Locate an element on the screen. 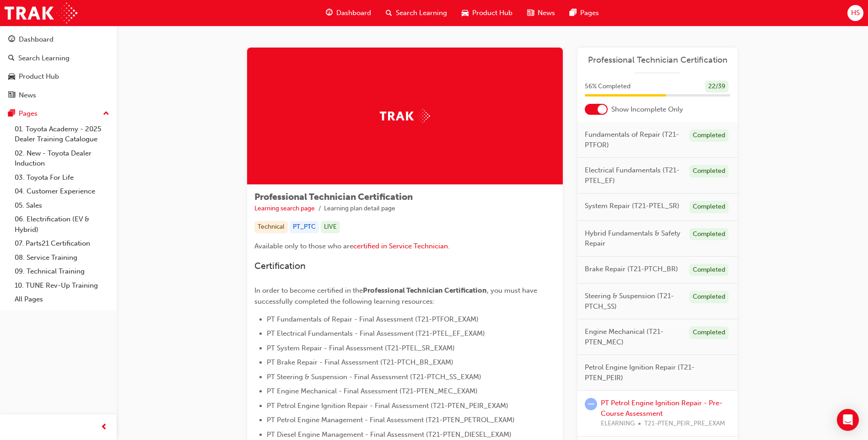 The image size is (868, 440). a: 01. Toyota Academy - 2025 Dealer Training Catalogue is located at coordinates (62, 134).